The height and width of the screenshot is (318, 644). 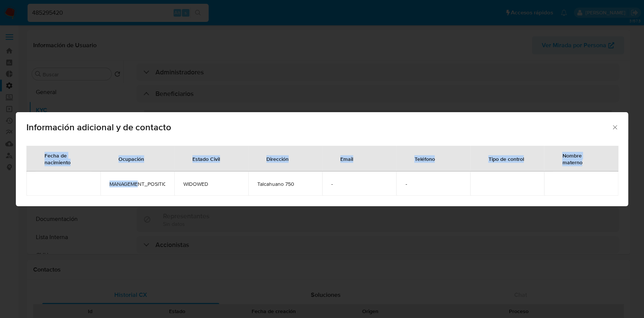 What do you see at coordinates (319, 127) in the screenshot?
I see `span: Información adicional y de contacto` at bounding box center [319, 127].